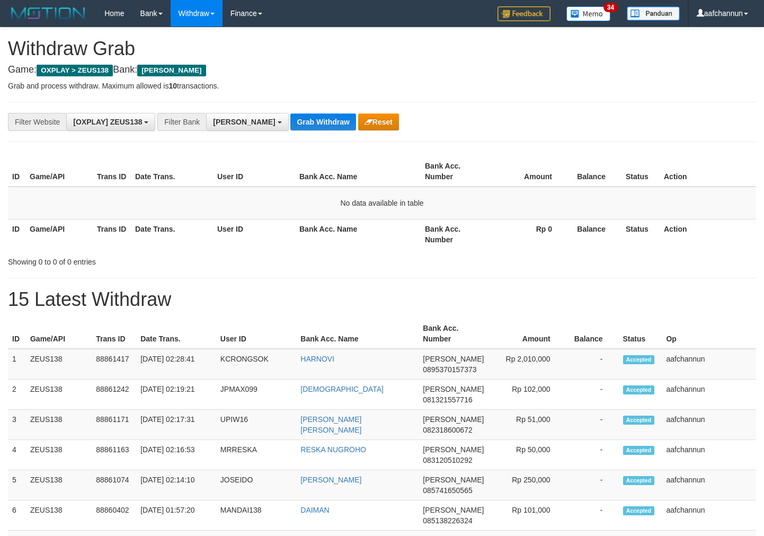  Describe the element at coordinates (159, 260) in the screenshot. I see `div: Showing 0 to 0 of 0 entries` at that location.